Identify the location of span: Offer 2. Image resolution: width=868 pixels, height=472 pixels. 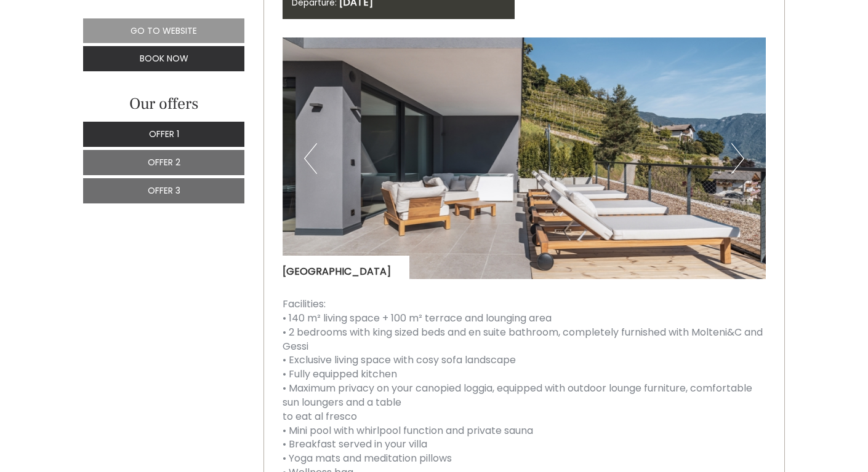
(164, 162).